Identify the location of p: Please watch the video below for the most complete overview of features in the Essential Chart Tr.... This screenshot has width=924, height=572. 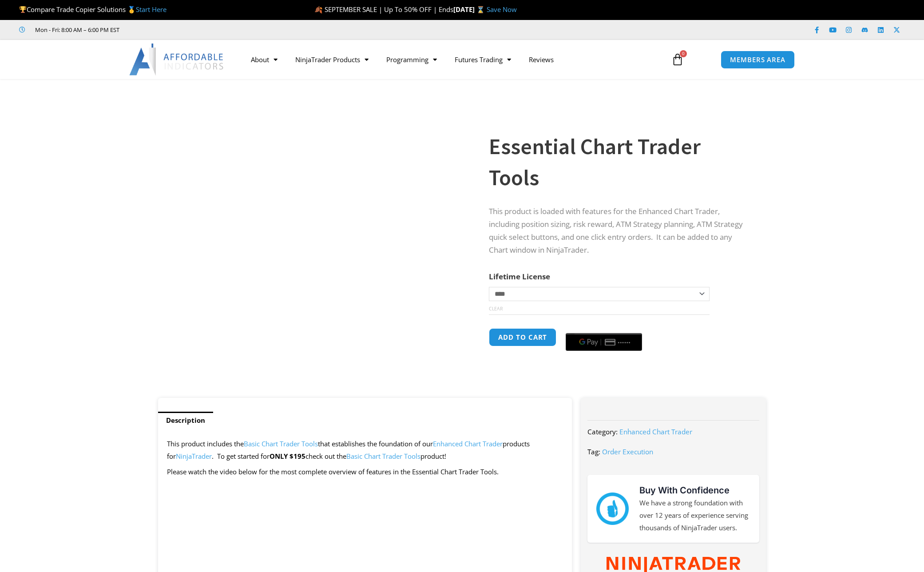
(365, 472).